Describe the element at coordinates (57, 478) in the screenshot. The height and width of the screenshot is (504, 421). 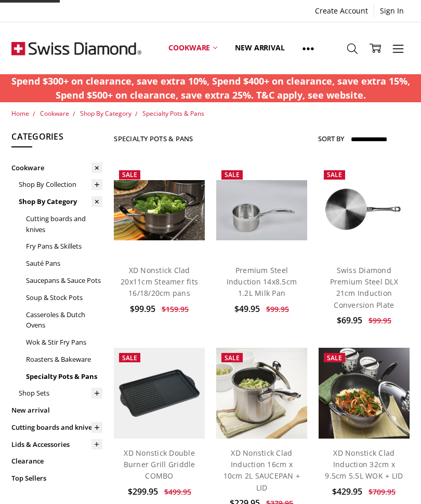
I see `a: Top Sellers` at that location.